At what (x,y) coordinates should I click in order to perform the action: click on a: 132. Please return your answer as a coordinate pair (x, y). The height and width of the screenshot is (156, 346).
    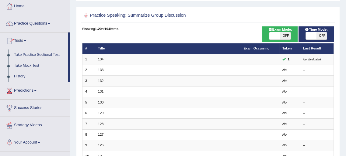
    Looking at the image, I should click on (101, 81).